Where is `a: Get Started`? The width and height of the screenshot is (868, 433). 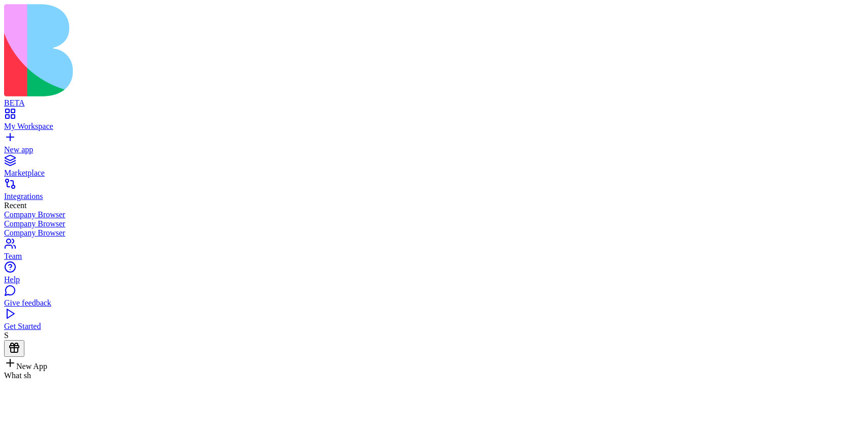
a: Get Started is located at coordinates (434, 322).